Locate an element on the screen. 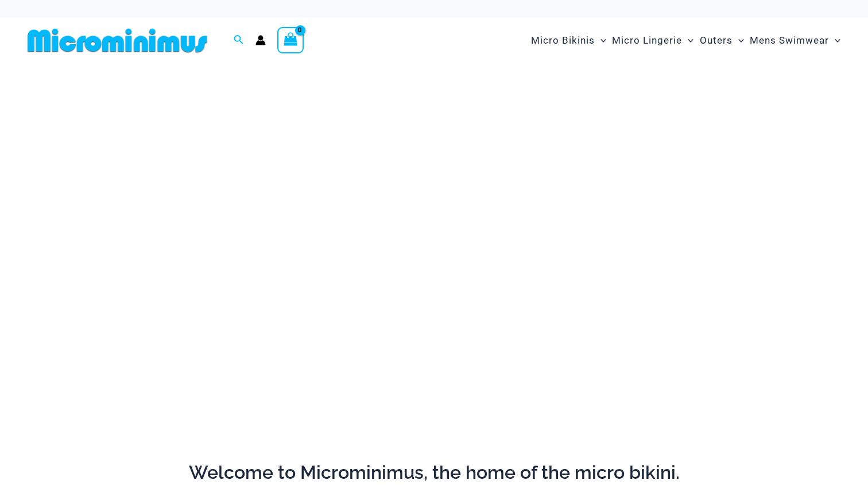 Image resolution: width=868 pixels, height=492 pixels. nav: Site Navigation is located at coordinates (686, 40).